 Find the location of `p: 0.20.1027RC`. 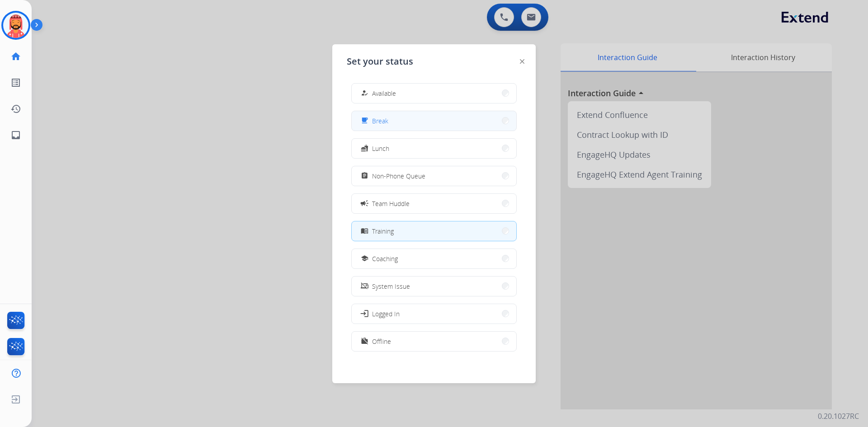

p: 0.20.1027RC is located at coordinates (838, 416).